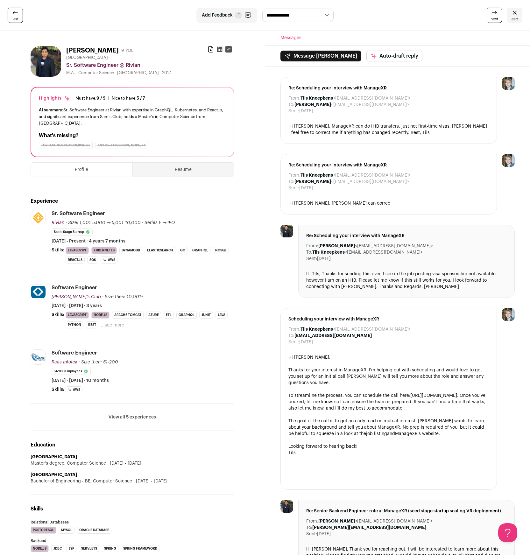 The height and width of the screenshot is (555, 530). Describe the element at coordinates (38, 292) in the screenshot. I see `img: a812202682f6f3bed4d9d1d0c5234e79e01203f1979ca145df7be33e66aceee5.jpg` at that location.